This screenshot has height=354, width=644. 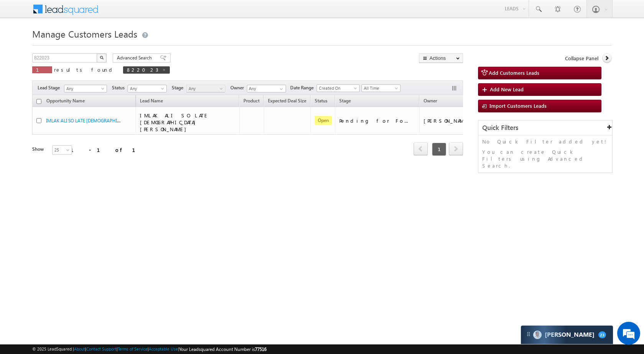 I want to click on span: Advanced Search, so click(x=135, y=58).